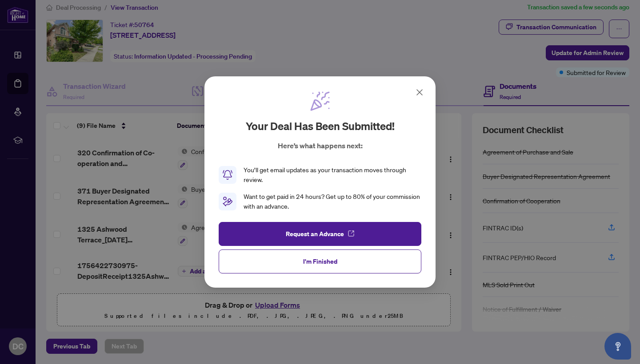 The height and width of the screenshot is (364, 640). I want to click on span: I'm Finished, so click(320, 261).